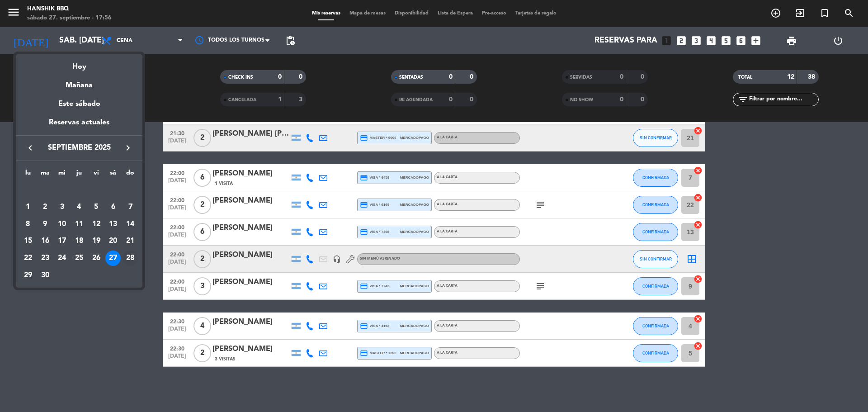  What do you see at coordinates (62, 207) in the screenshot?
I see `td: 3 de septiembre de 2025` at bounding box center [62, 207].